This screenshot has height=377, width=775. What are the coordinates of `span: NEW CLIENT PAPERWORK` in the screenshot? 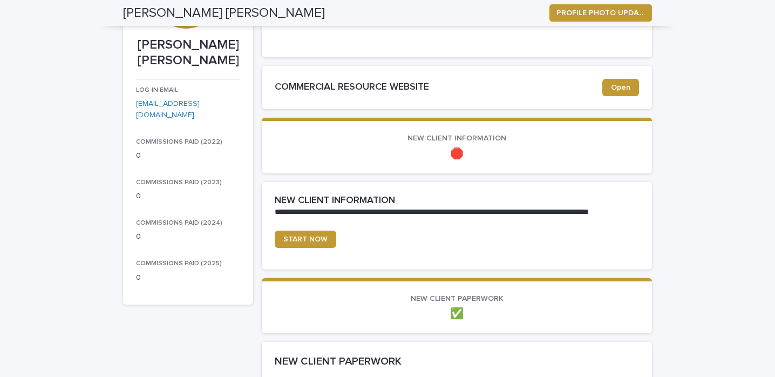 It's located at (457, 299).